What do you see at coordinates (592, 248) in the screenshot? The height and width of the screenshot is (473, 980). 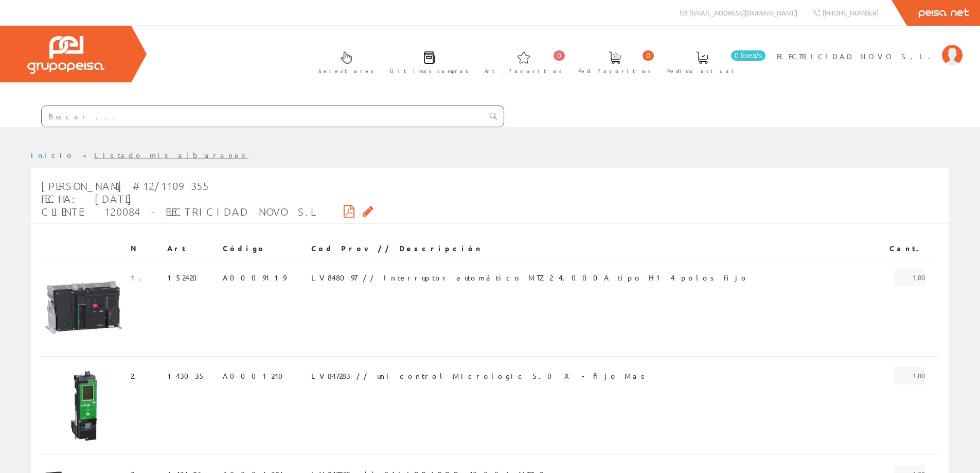 I see `th: Cod Prov // Descripción` at bounding box center [592, 248].